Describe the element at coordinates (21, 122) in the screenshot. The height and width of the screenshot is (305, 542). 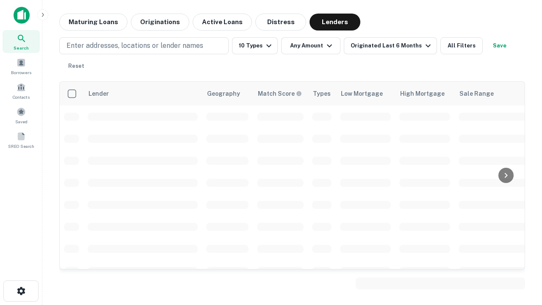
I see `span: Saved` at that location.